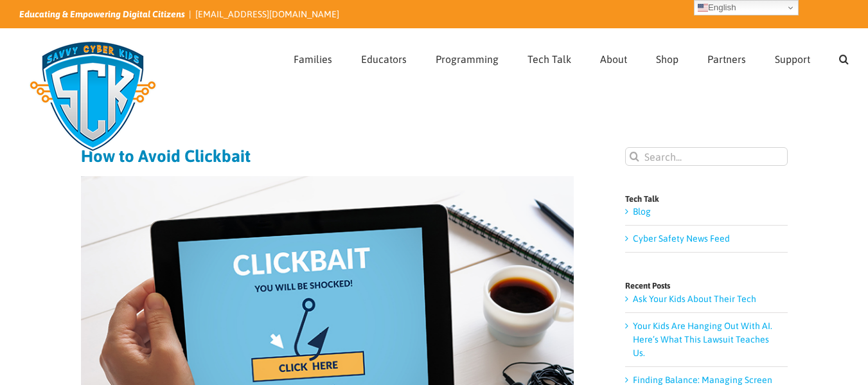  Describe the element at coordinates (384, 59) in the screenshot. I see `span: Educators` at that location.